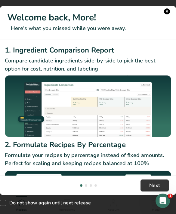  Describe the element at coordinates (154, 186) in the screenshot. I see `button: Next` at that location.